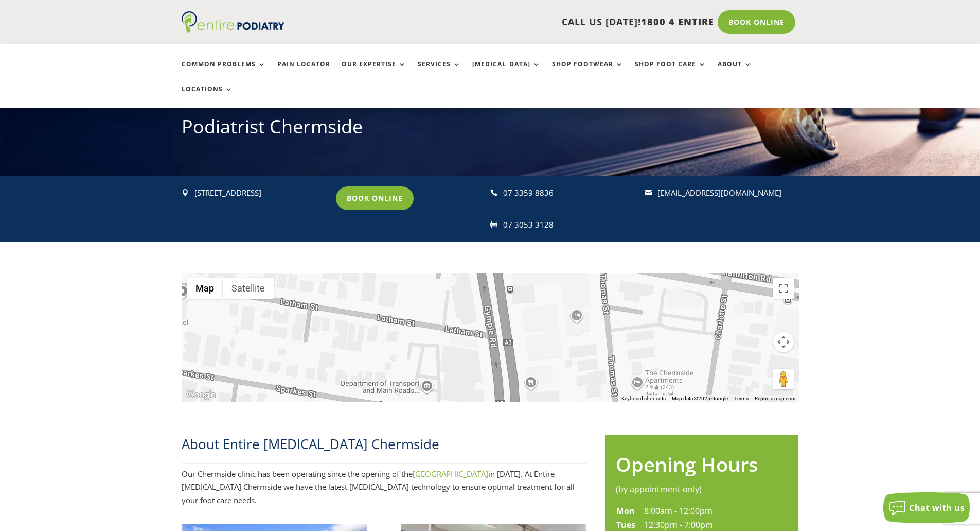 This screenshot has height=531, width=980. What do you see at coordinates (490, 129) in the screenshot?
I see `h1: Podiatrist Chermside` at bounding box center [490, 129].